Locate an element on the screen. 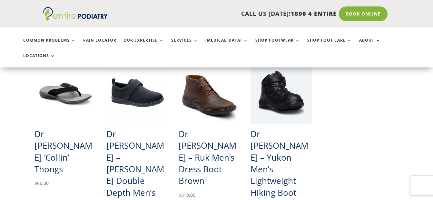  span: 1800 4 ENTIRE is located at coordinates (314, 14).